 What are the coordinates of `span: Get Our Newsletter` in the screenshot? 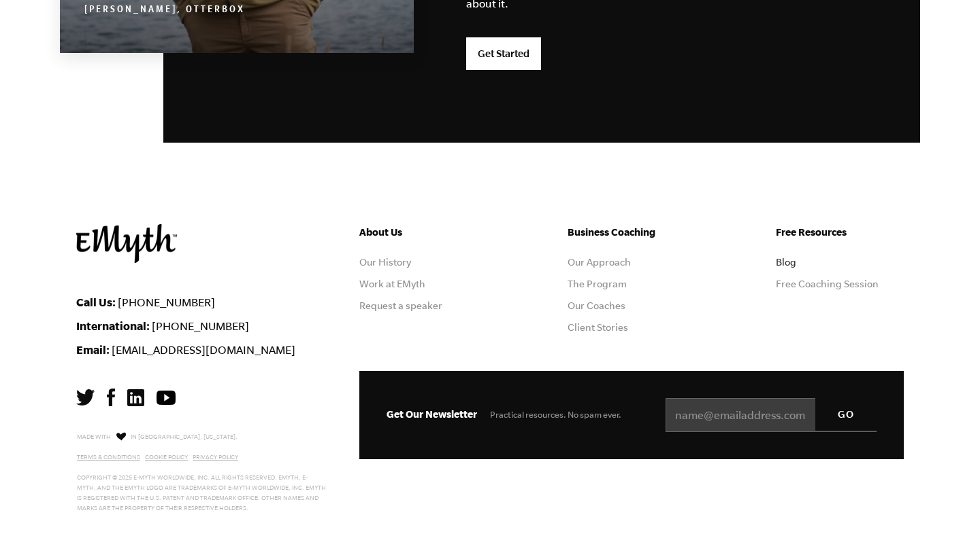 It's located at (432, 414).